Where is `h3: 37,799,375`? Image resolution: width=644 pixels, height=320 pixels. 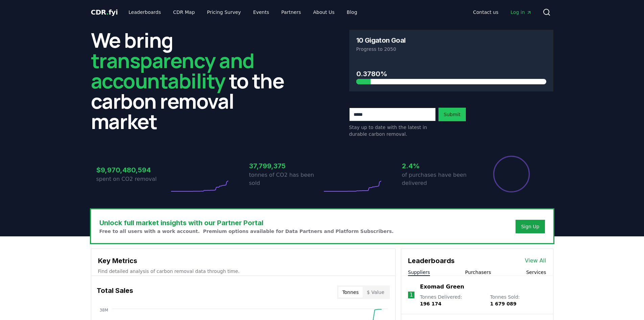 h3: 37,799,375 is located at coordinates (285, 166).